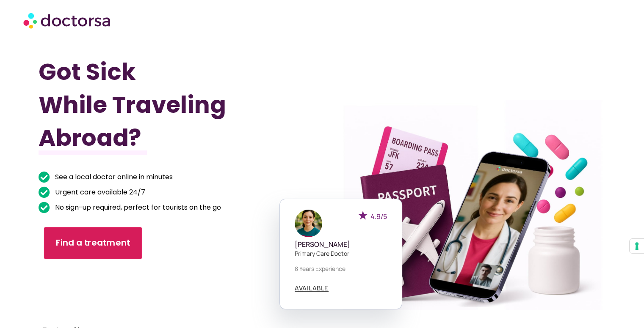 The height and width of the screenshot is (328, 644). I want to click on span: No sign-up required, perfect for tourists on the go, so click(137, 208).